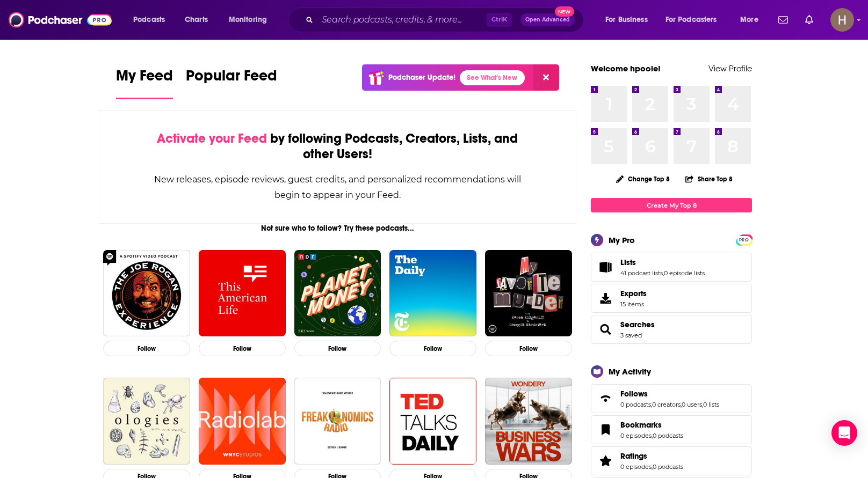  I want to click on button: Share Top 8, so click(709, 179).